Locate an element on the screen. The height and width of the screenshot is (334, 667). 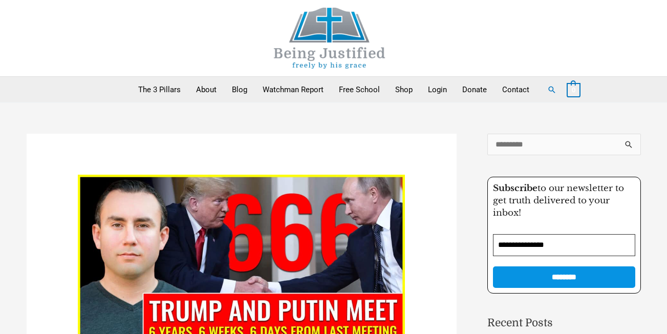
a: View Shopping Cart, empty is located at coordinates (573, 90).